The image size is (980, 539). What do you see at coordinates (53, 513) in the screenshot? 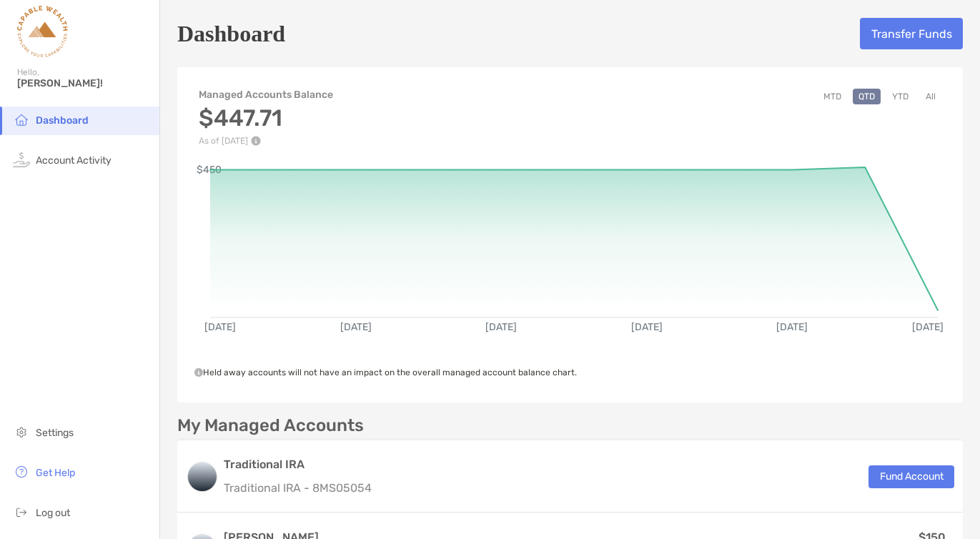
I see `span: Log out` at bounding box center [53, 513].